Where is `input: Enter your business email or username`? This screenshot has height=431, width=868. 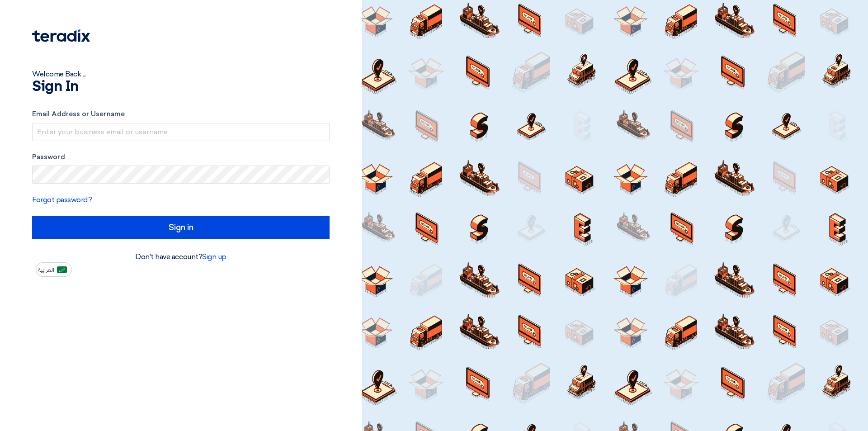
input: Enter your business email or username is located at coordinates (181, 132).